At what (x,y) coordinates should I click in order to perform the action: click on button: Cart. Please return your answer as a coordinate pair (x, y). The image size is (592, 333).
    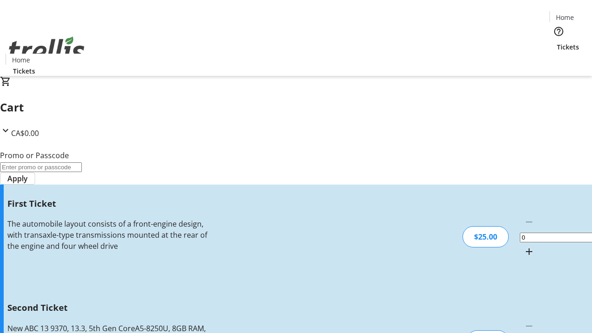
    Looking at the image, I should click on (559, 61).